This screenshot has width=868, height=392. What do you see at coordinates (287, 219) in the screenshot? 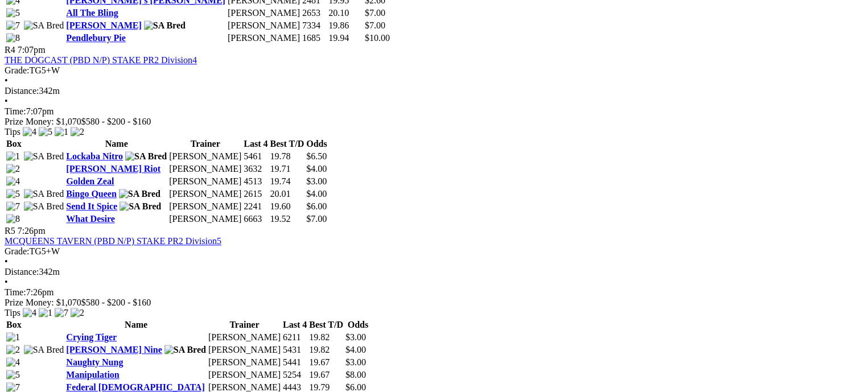
I see `td: 19.52` at bounding box center [287, 219].